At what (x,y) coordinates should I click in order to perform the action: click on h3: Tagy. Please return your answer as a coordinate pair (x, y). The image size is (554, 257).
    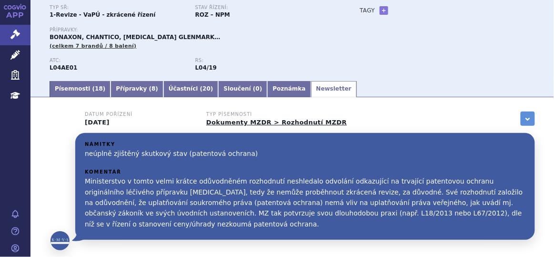
    Looking at the image, I should click on (367, 10).